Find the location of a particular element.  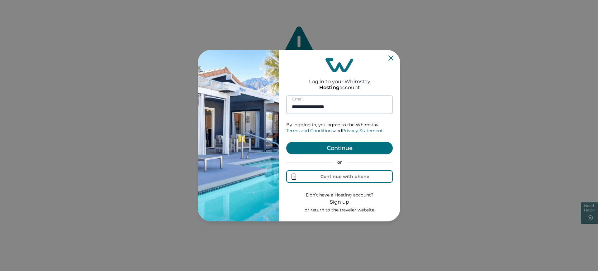

button: Continue with phone is located at coordinates (340, 176).